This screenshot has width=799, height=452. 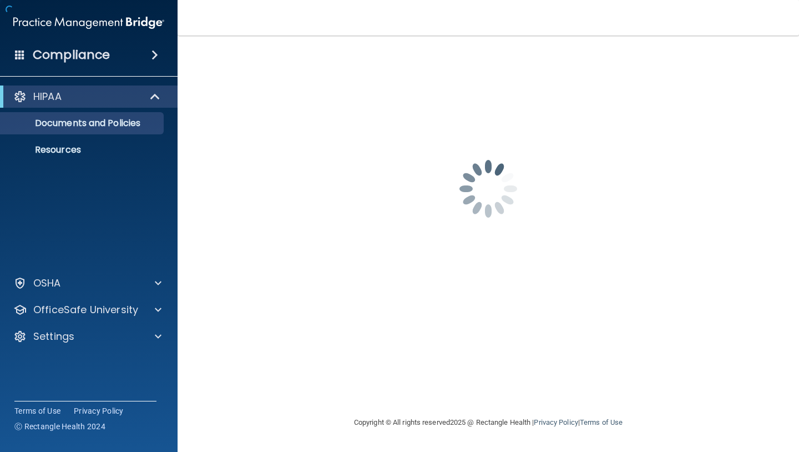 What do you see at coordinates (89, 23) in the screenshot?
I see `img: PMB logo` at bounding box center [89, 23].